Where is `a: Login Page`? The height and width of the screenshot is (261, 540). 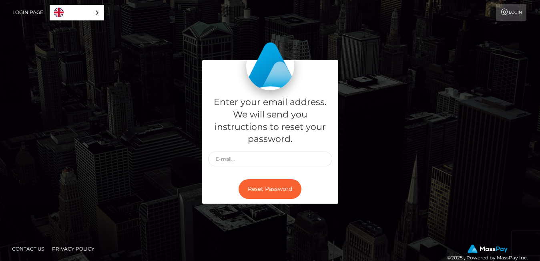
a: Login Page is located at coordinates (28, 12).